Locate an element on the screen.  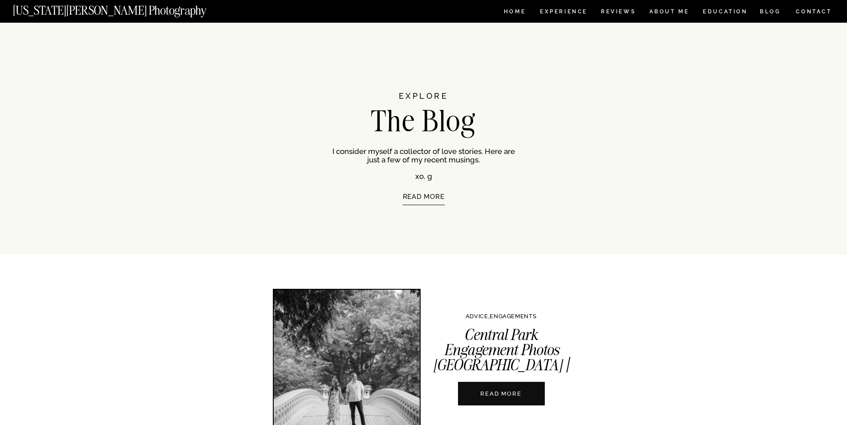
a: ENGAGEMENTS is located at coordinates (513, 316).